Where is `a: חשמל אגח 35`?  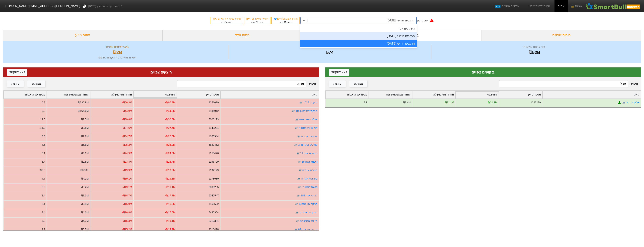 a: חשמל אגח 35 is located at coordinates (310, 162).